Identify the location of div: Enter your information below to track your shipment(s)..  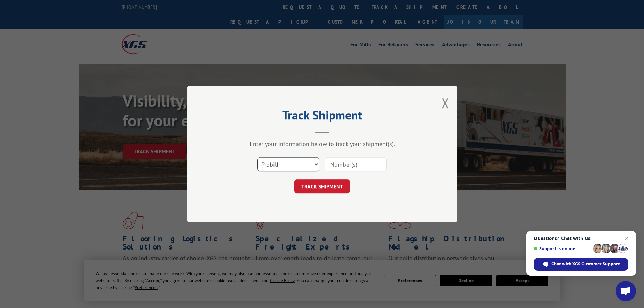
(322, 144).